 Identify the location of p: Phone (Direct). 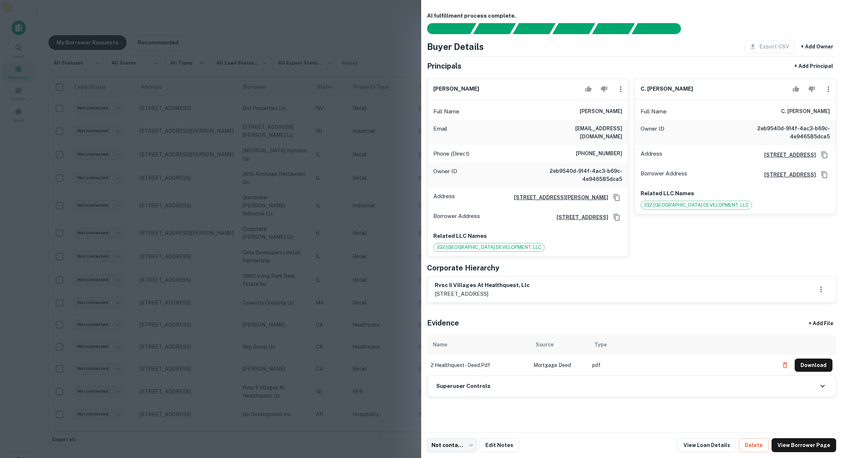
(451, 154).